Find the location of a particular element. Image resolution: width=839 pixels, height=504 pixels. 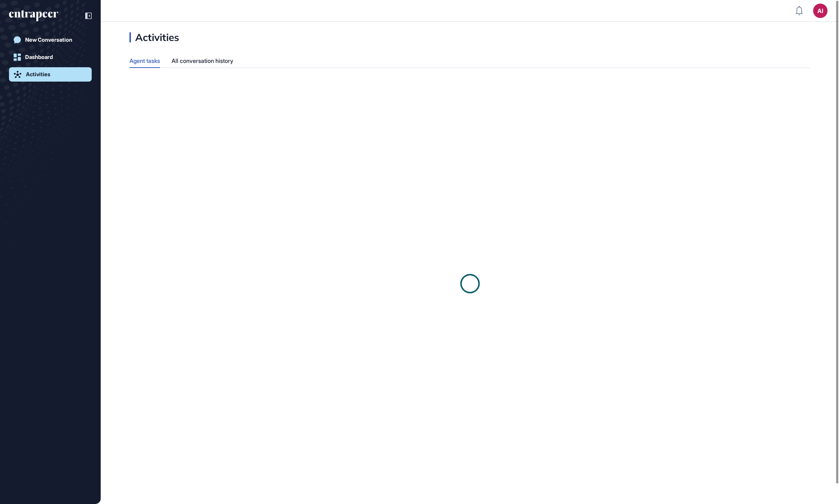

a: Dashboard is located at coordinates (51, 57).